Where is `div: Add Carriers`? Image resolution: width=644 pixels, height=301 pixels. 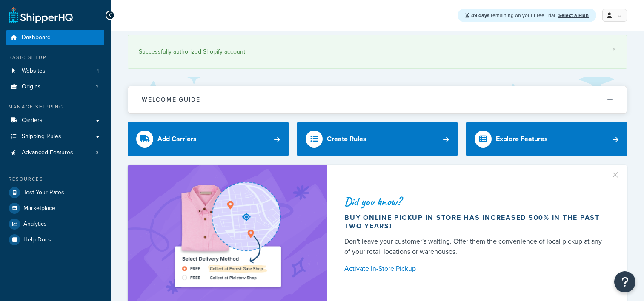 div: Add Carriers is located at coordinates (177, 139).